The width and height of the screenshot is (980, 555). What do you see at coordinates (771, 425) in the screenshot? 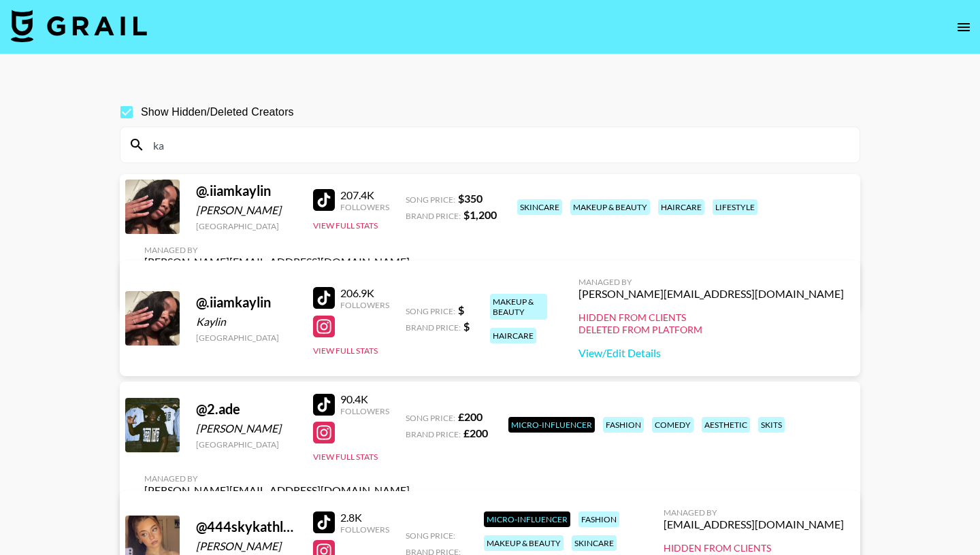
I see `div: skits` at bounding box center [771, 425].